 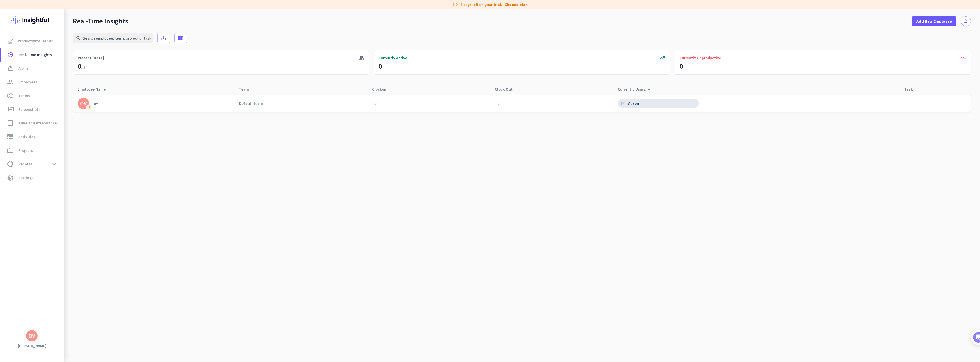 What do you see at coordinates (700, 57) in the screenshot?
I see `span: Currently Unproductive` at bounding box center [700, 57].